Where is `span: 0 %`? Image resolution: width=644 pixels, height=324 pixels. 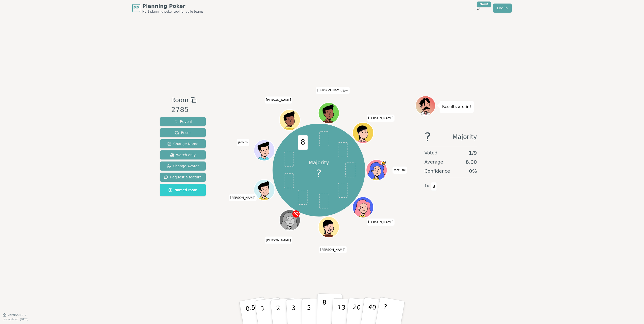
span: 0 % is located at coordinates (473, 171).